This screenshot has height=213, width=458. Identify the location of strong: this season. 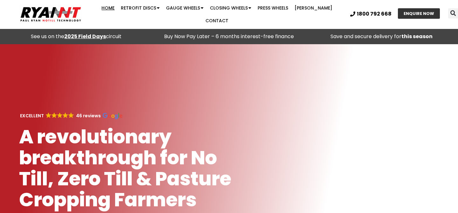
(417, 36).